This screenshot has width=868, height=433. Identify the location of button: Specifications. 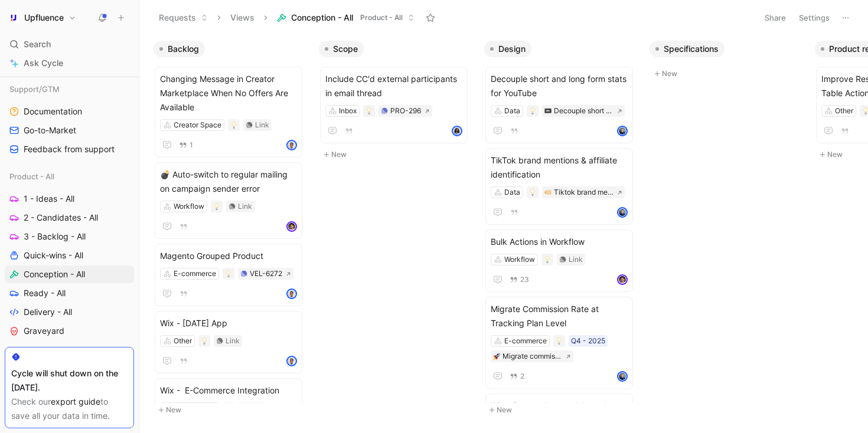
(686, 49).